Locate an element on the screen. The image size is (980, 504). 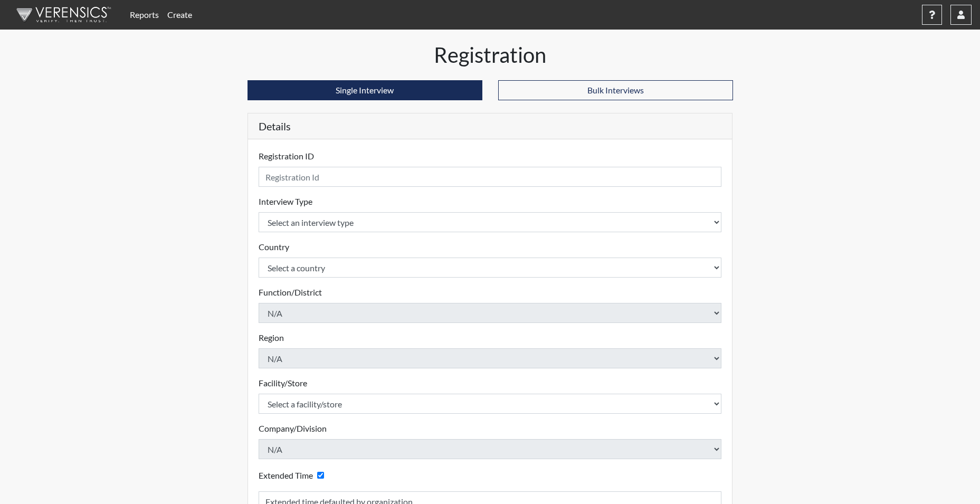
button: Single Interview is located at coordinates (365, 90).